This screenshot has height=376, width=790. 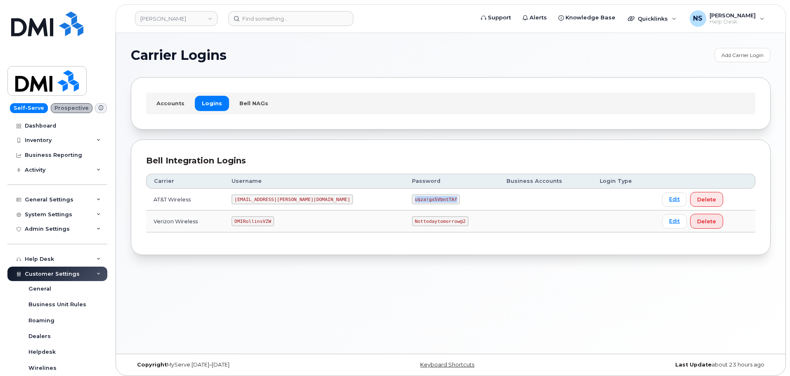 I want to click on div: about 23 hours ago, so click(x=663, y=365).